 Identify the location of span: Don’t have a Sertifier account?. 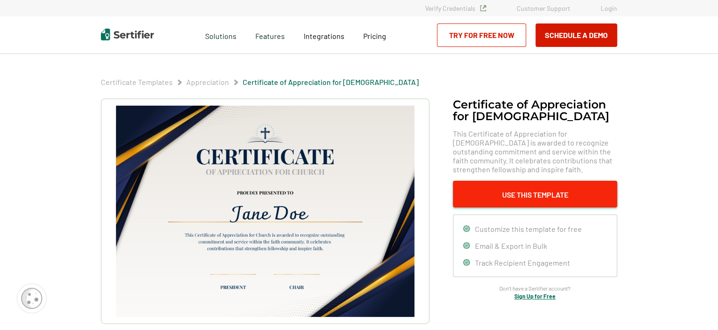
(535, 288).